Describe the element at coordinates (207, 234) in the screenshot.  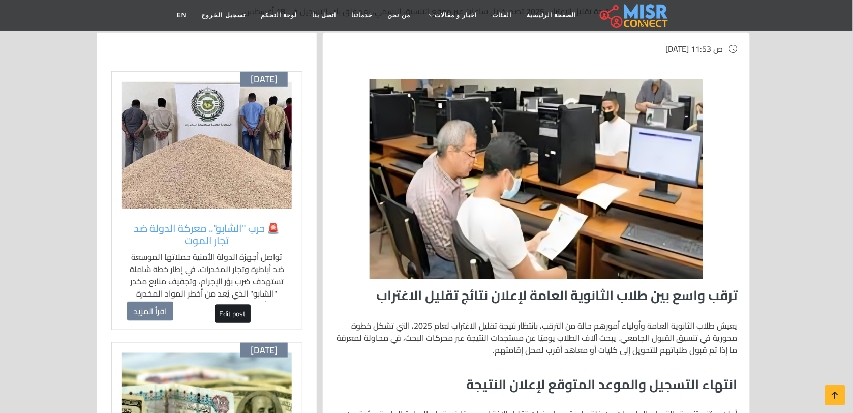
I see `a: 🚨 حرب "الشابو".. معركة الدولة ضد تجار الموت` at that location.